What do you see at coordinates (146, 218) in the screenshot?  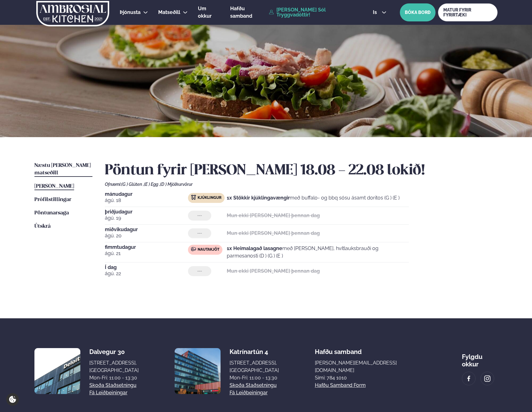 I see `span: ágú. 19` at bounding box center [146, 218].